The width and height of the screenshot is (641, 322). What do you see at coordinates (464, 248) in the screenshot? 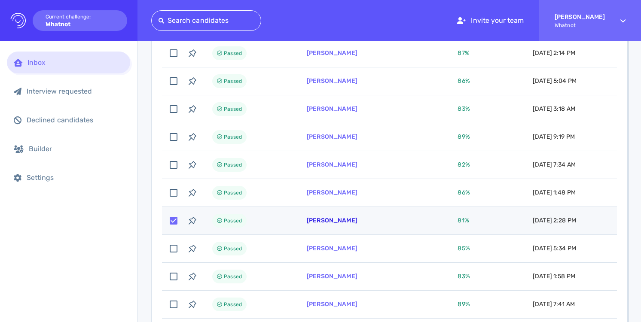
I see `span: 85 %` at bounding box center [464, 248].